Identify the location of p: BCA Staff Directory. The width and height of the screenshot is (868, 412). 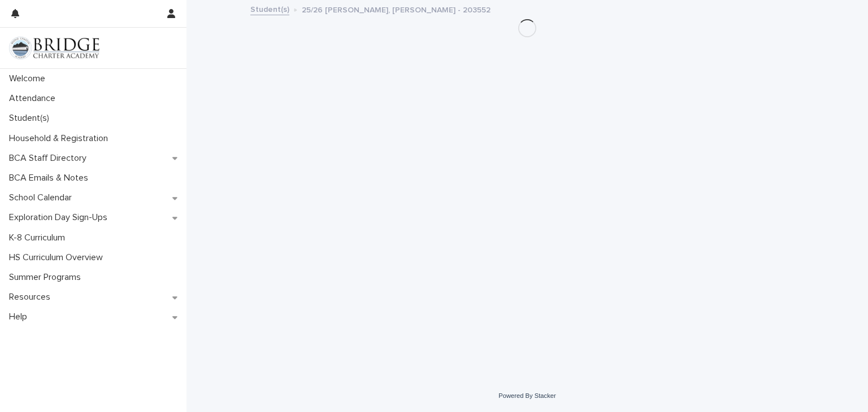
(50, 158).